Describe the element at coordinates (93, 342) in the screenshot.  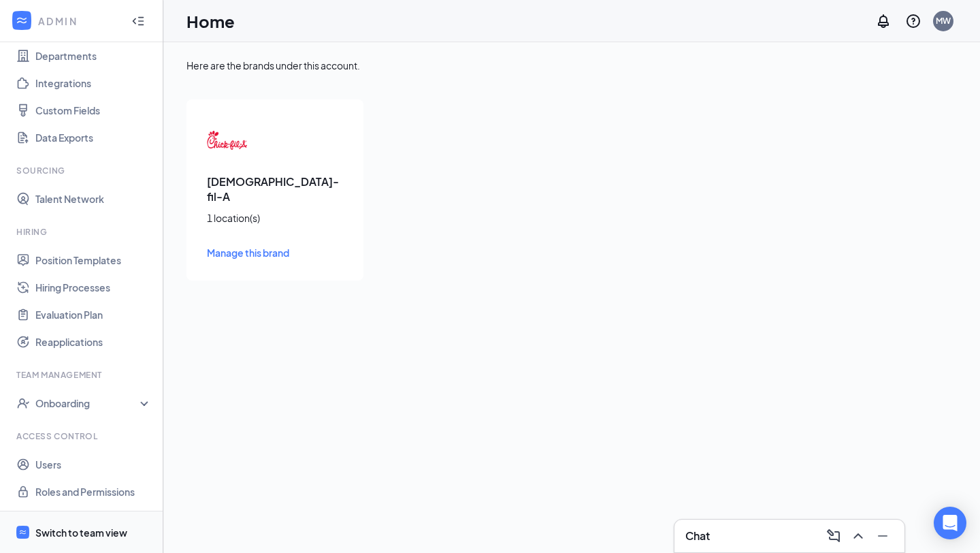
I see `a: Reapplications` at that location.